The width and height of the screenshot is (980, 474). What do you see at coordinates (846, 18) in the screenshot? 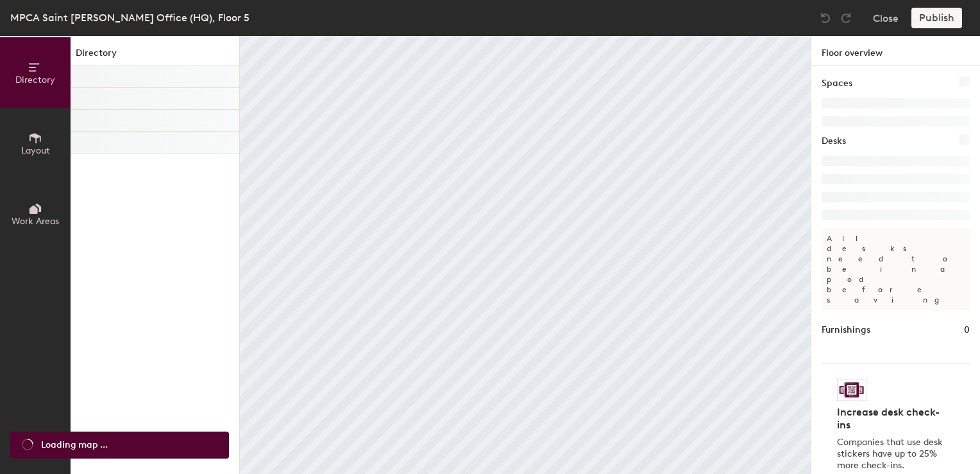
I see `img: Redo` at bounding box center [846, 18].